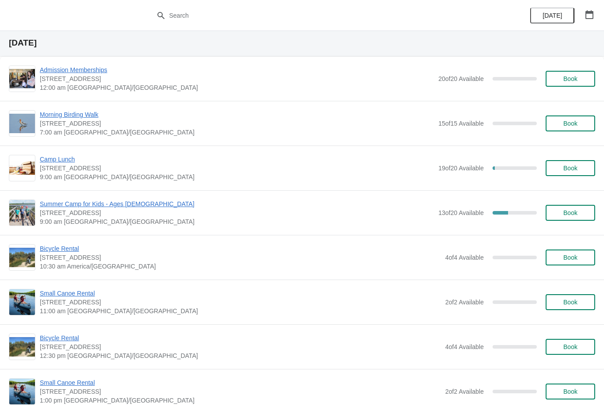 The image size is (604, 407). I want to click on input: Search, so click(311, 15).